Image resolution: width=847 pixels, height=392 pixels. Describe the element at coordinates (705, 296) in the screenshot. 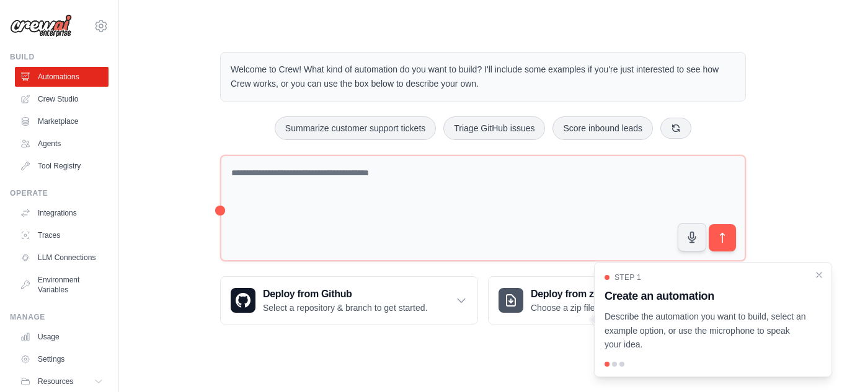

I see `h3: Create an automation` at that location.